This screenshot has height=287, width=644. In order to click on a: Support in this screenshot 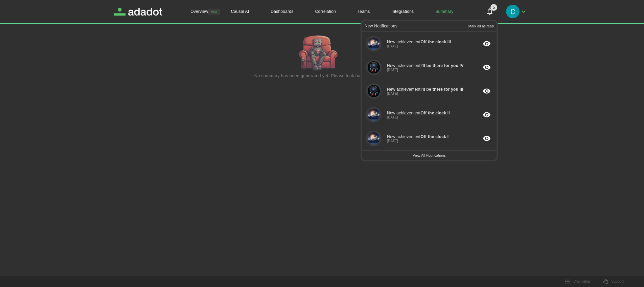, I will do `click(614, 282)`.